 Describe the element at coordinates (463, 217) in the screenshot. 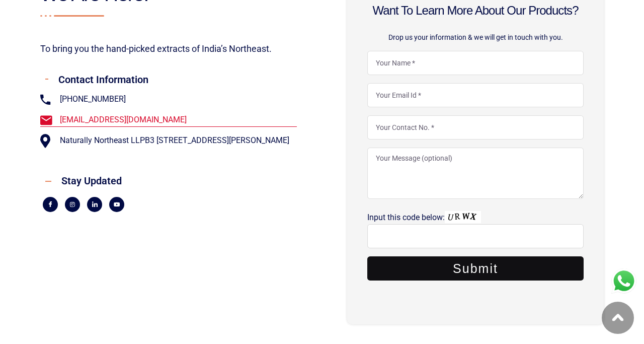

I see `img: captcha` at that location.